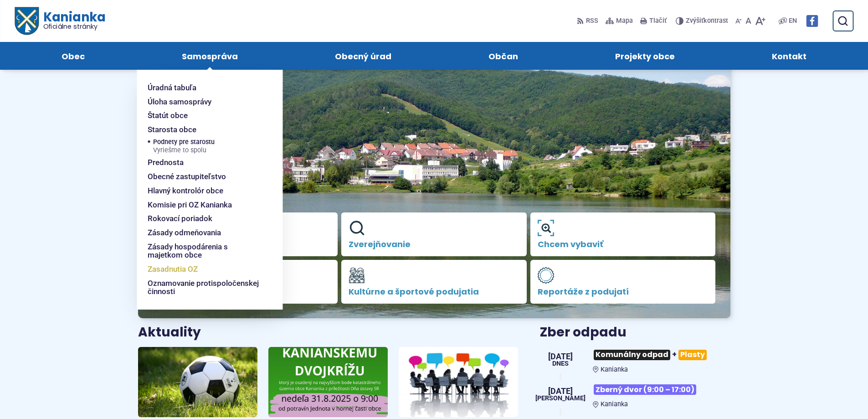  I want to click on a: Projekty obce, so click(645, 56).